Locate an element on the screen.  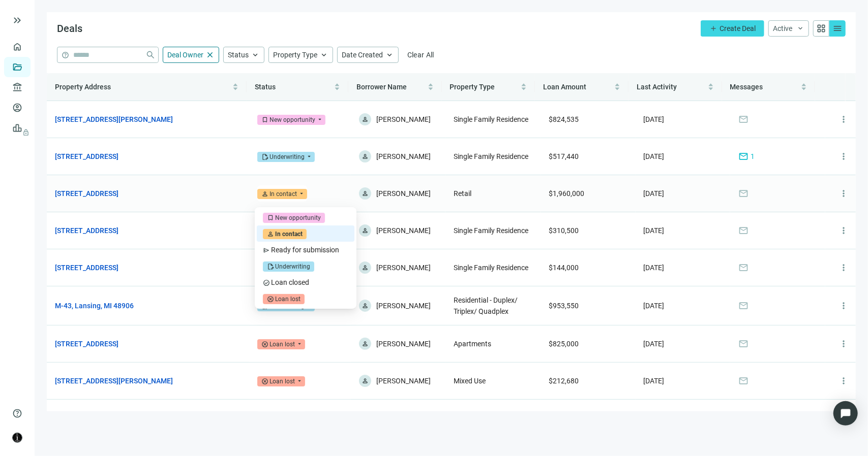
span: send is located at coordinates (267, 250).